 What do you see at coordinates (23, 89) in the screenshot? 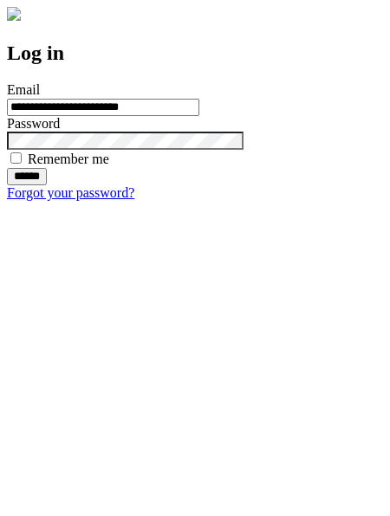
I see `label: Email` at bounding box center [23, 89].